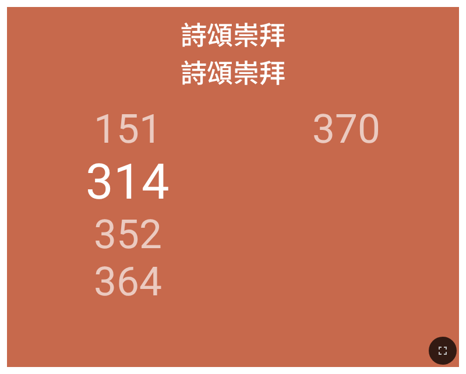  Describe the element at coordinates (128, 281) in the screenshot. I see `li: 364` at that location.